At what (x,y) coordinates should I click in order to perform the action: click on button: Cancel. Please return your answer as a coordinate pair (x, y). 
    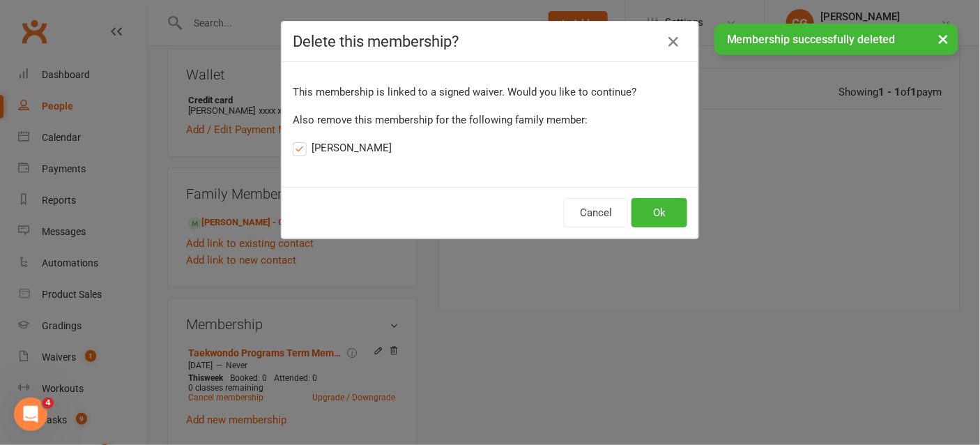
    Looking at the image, I should click on (596, 212).